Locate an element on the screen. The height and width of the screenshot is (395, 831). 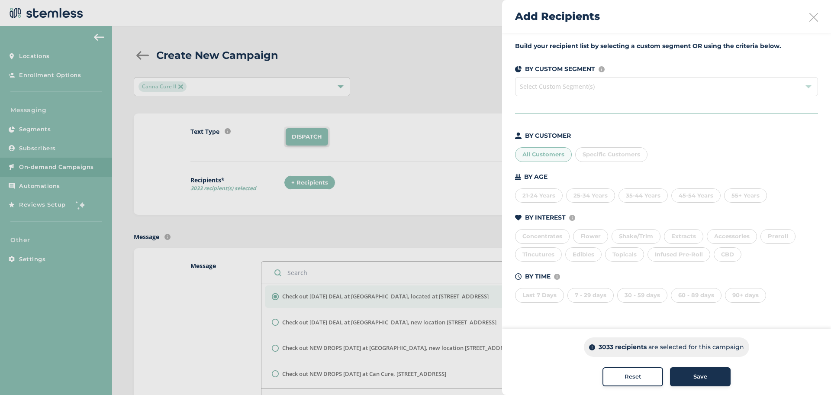
div: 60 - 89 days is located at coordinates (696, 295).